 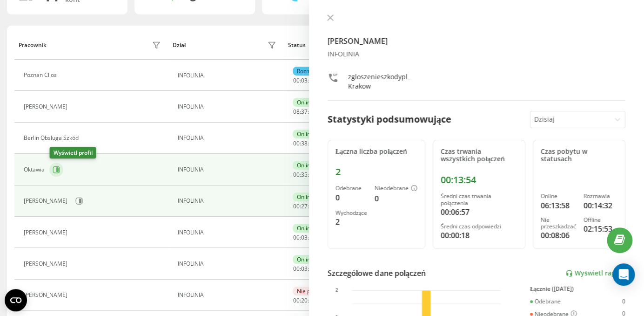 What do you see at coordinates (304, 175) in the screenshot?
I see `span: 35` at bounding box center [304, 175].